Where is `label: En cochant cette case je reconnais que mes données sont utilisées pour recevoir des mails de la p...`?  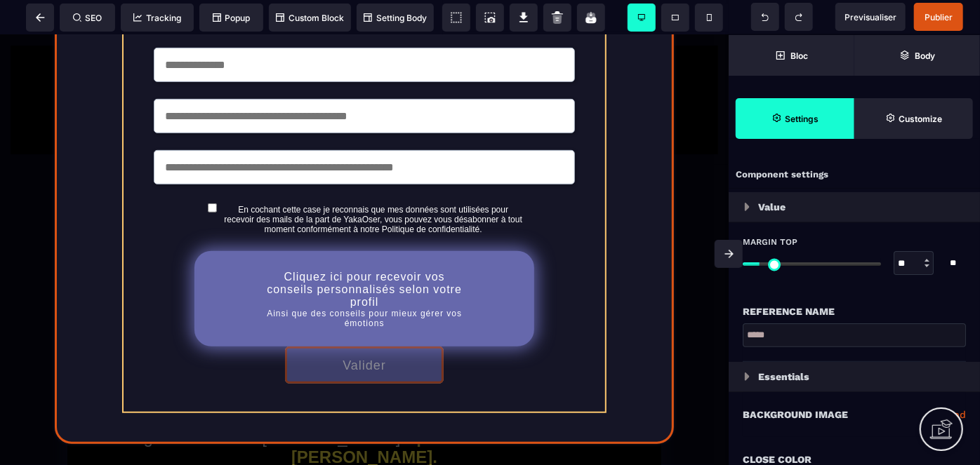
label: En cochant cette case je reconnais que mes données sont utilisées pour recevoir des mails de la p... is located at coordinates (373, 185).